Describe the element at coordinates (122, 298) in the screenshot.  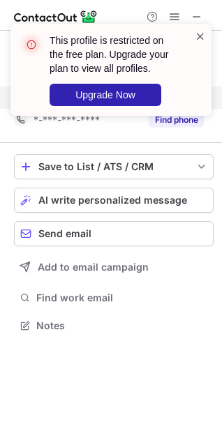
I see `span: Find work email` at that location.